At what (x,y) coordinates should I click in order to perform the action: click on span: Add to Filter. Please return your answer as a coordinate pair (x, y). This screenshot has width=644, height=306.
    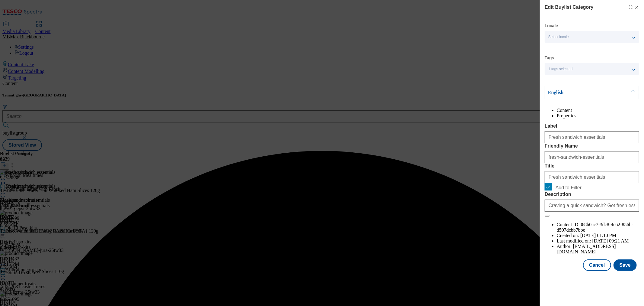
    Looking at the image, I should click on (568, 188).